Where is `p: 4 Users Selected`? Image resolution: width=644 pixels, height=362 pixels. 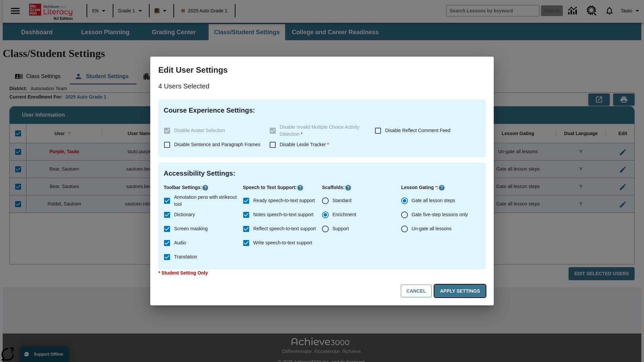 p: 4 Users Selected is located at coordinates (322, 86).